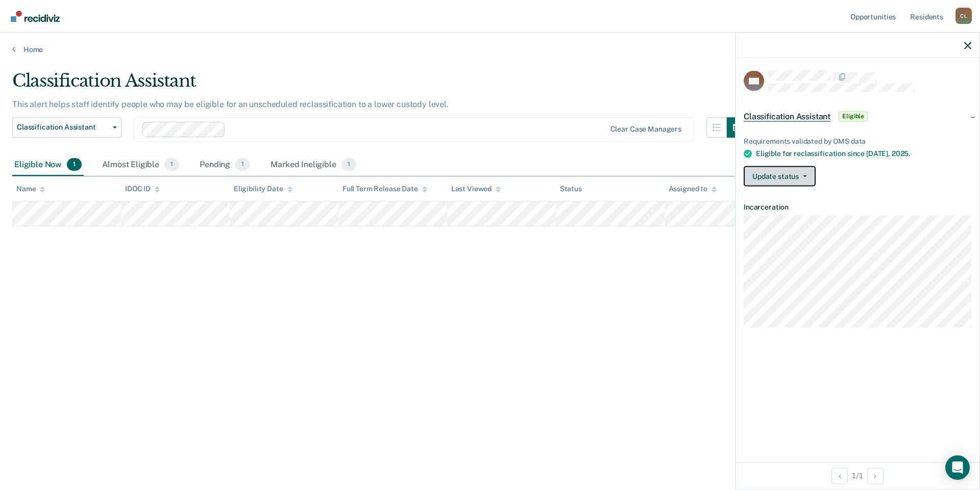 The image size is (980, 490). I want to click on div: 1 / 1, so click(858, 475).